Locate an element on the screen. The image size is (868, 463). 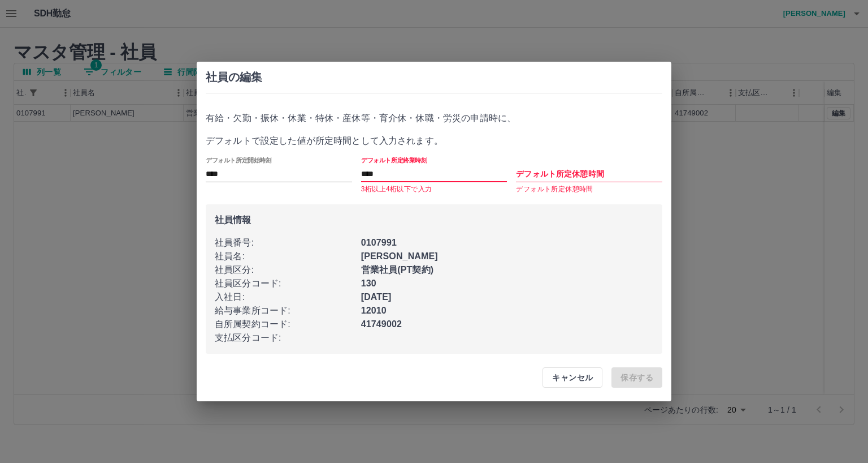
label: デフォルト所定開始時刻 is located at coordinates (238, 160).